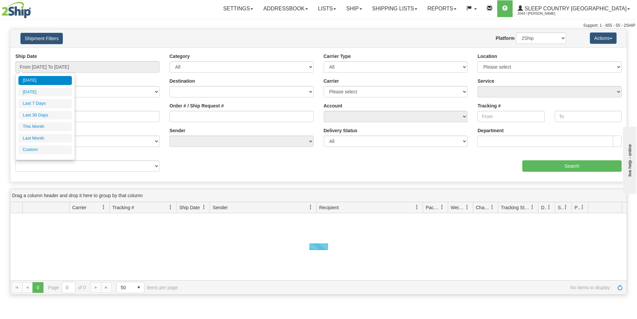 The image size is (637, 319). What do you see at coordinates (130, 287) in the screenshot?
I see `span: Page sizes drop down` at bounding box center [130, 287].